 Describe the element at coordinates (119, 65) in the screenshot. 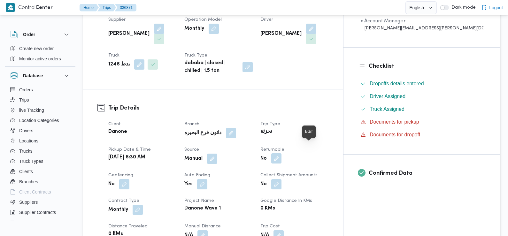

I see `b: بدط 1246` at that location.